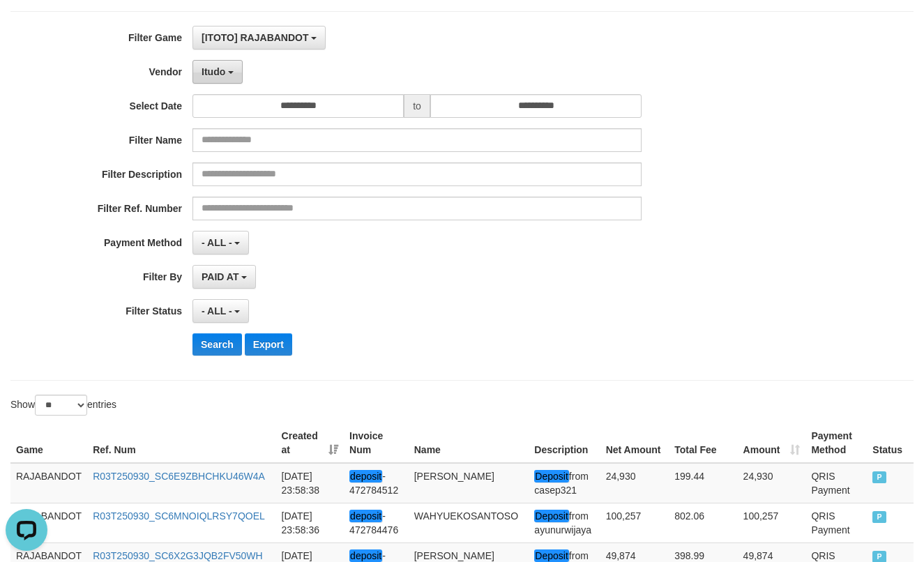 The height and width of the screenshot is (562, 924). Describe the element at coordinates (375, 483) in the screenshot. I see `td: - 472784512` at that location.